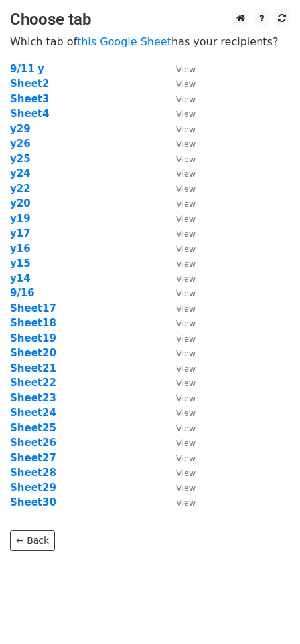 The image size is (300, 644). I want to click on strong: Sheet22, so click(33, 383).